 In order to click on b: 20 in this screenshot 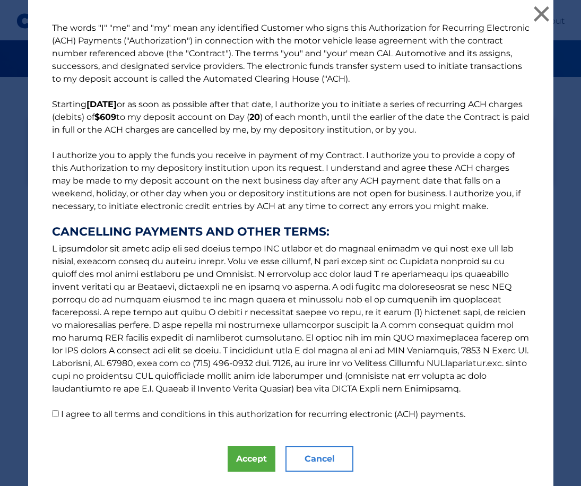, I will do `click(255, 117)`.